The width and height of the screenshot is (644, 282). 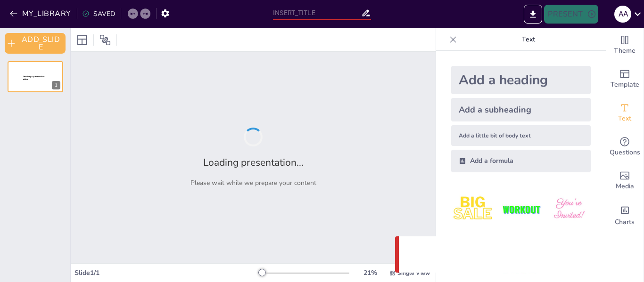 I want to click on p: Something went wrong with the request. (CORS), so click(x=516, y=255).